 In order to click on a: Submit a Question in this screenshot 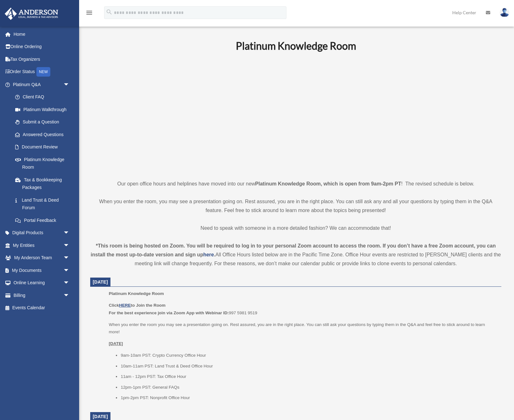, I will do `click(44, 122)`.